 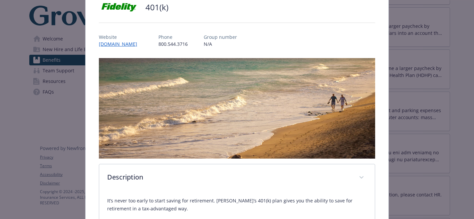 What do you see at coordinates (236, 178) in the screenshot?
I see `div: Description` at bounding box center [236, 178].